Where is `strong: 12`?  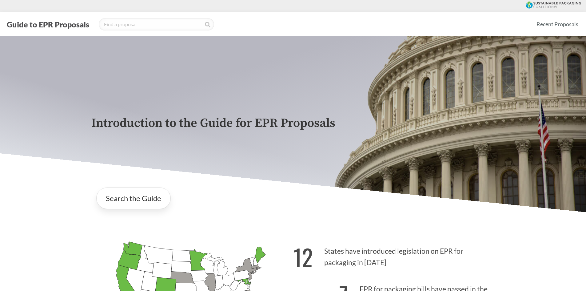
strong: 12 is located at coordinates (303, 256).